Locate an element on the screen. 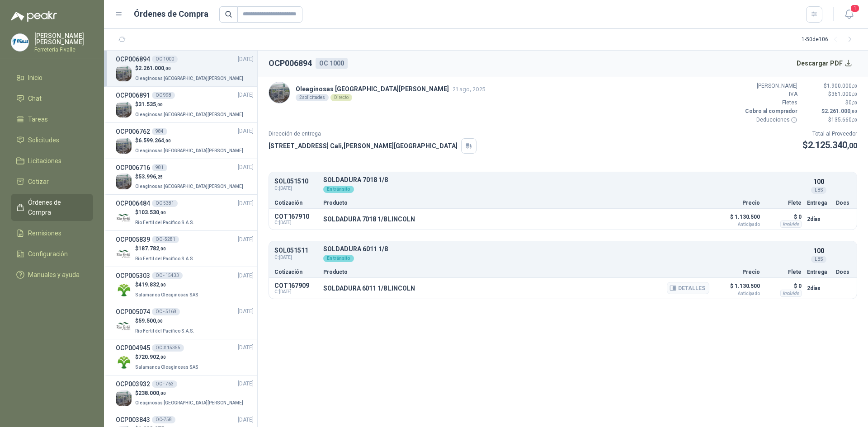 This screenshot has width=868, height=427. a: Manuales y ayuda is located at coordinates (52, 275).